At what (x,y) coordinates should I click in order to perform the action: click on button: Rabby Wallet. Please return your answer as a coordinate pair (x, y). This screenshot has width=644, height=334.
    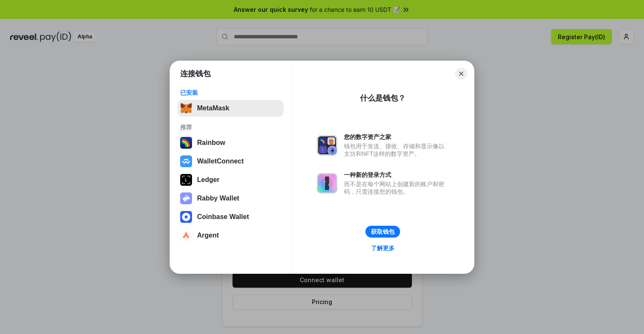
    Looking at the image, I should click on (230, 198).